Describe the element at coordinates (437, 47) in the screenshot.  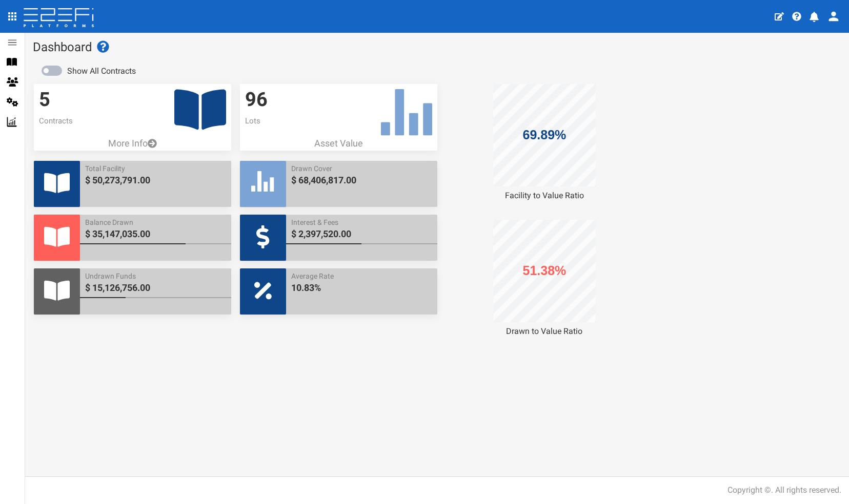
I see `h1: Dashboard` at that location.